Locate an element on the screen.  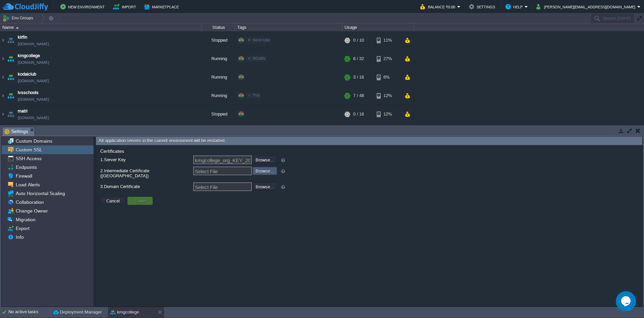
div: 27% is located at coordinates (388, 59).